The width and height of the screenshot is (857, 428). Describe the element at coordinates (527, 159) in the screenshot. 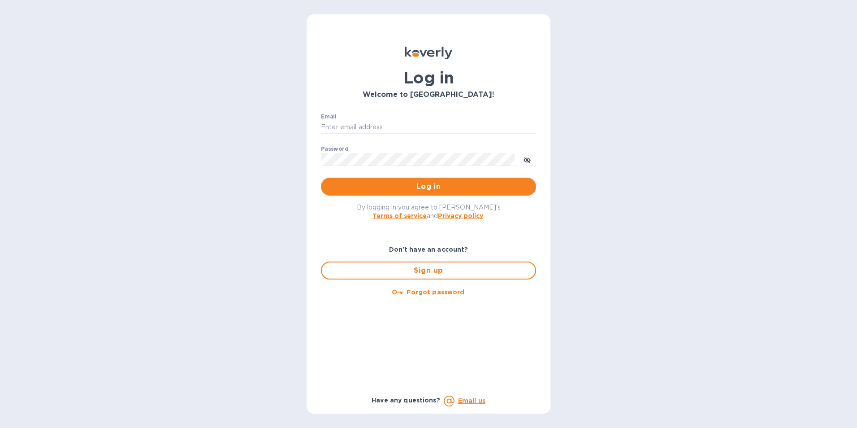

I see `button: toggle password visibility` at that location.